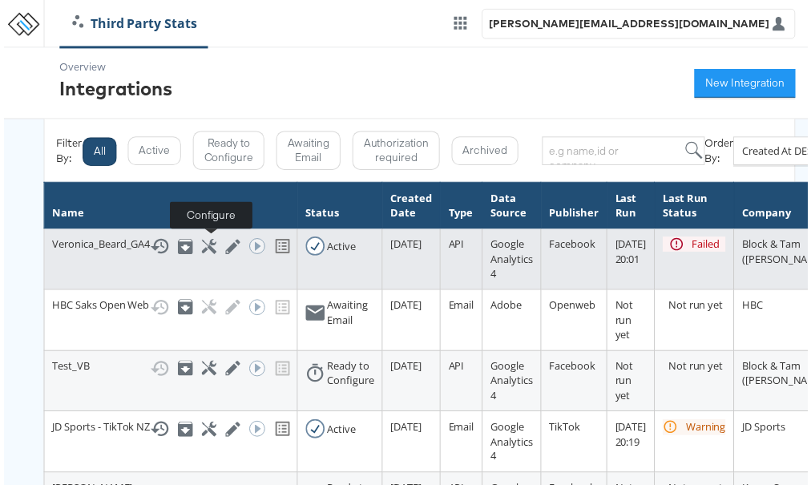  I want to click on button: Ready to Configure, so click(227, 152).